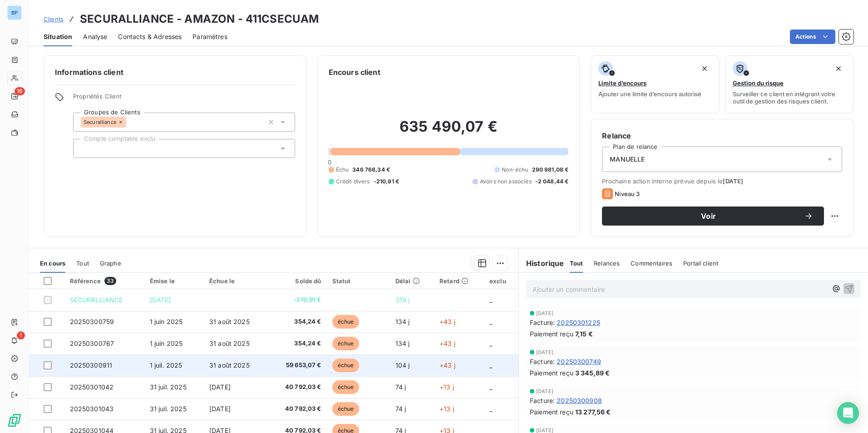 This screenshot has height=433, width=868. I want to click on span: 20250300759, so click(92, 321).